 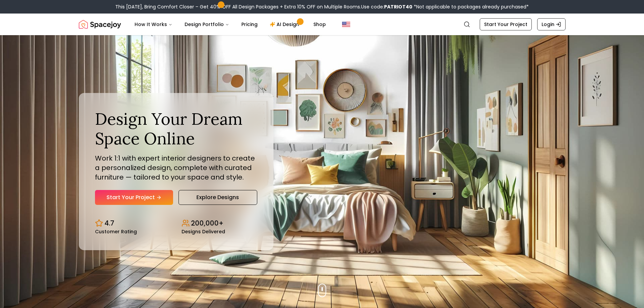 I want to click on small: Designs Delivered, so click(x=203, y=232).